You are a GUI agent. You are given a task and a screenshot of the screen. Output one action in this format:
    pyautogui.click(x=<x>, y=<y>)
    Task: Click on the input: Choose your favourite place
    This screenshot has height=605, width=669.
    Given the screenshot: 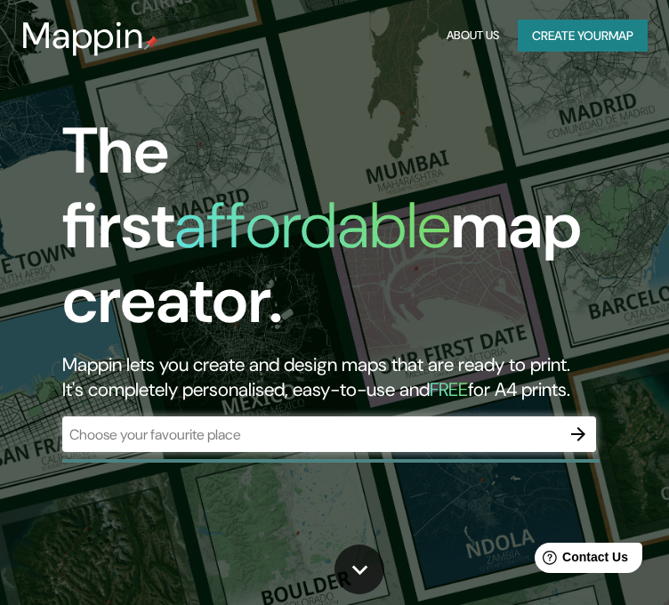 What is the action you would take?
    pyautogui.click(x=311, y=434)
    